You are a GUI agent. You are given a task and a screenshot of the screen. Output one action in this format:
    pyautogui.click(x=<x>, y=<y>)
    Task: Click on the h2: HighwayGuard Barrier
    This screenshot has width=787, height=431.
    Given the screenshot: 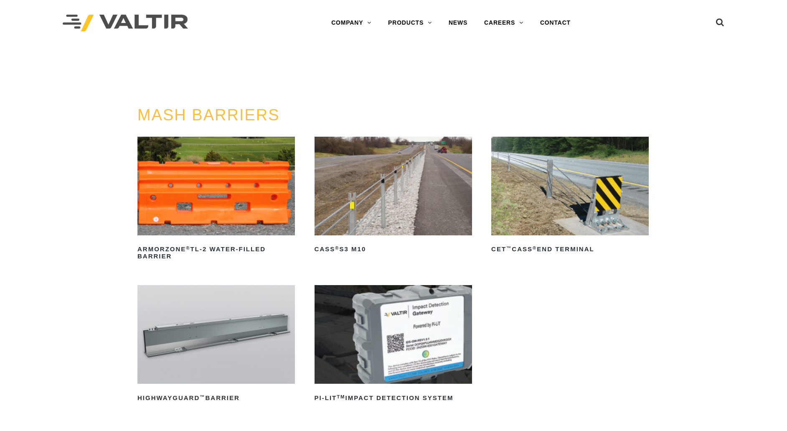 What is the action you would take?
    pyautogui.click(x=216, y=398)
    